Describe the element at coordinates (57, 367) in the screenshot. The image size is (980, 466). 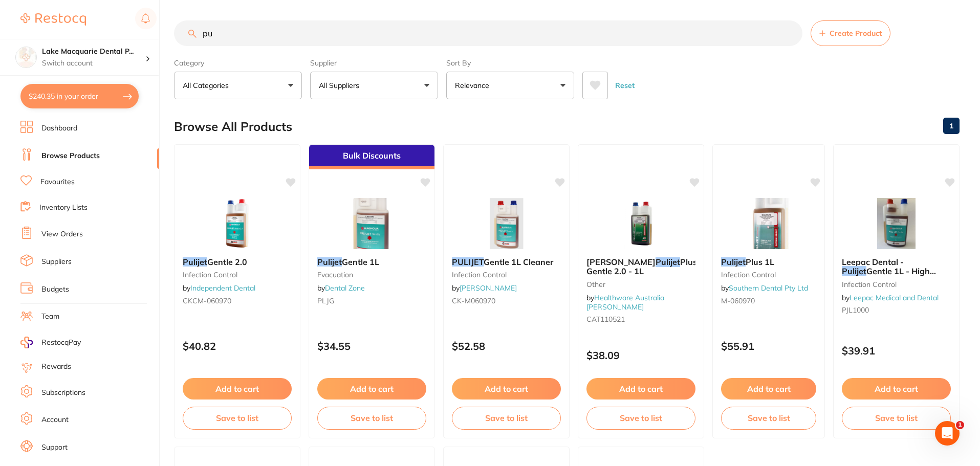
I see `a: Rewards` at that location.